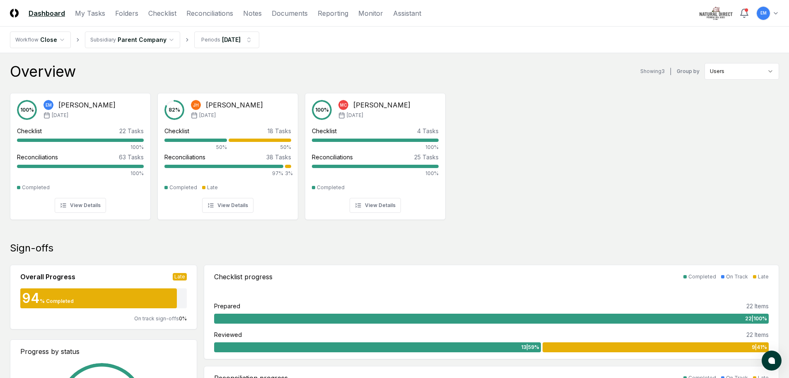  I want to click on img: Natural Direct logo, so click(717, 13).